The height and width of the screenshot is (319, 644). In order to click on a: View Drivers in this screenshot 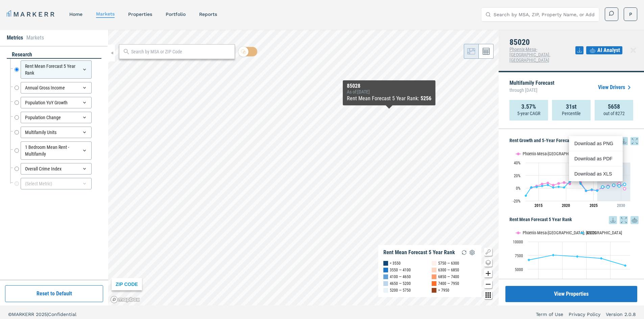, I will do `click(615, 87)`.